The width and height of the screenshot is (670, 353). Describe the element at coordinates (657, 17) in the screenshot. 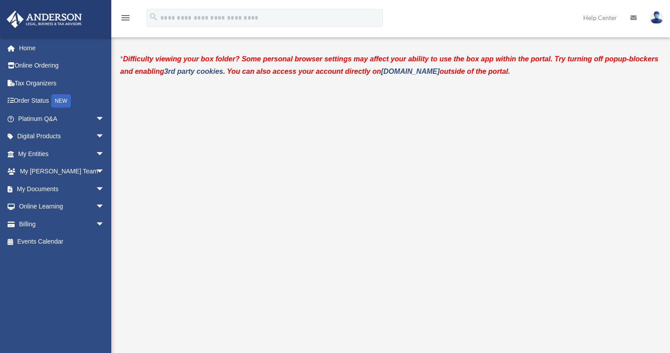

I see `img: User Pic` at that location.